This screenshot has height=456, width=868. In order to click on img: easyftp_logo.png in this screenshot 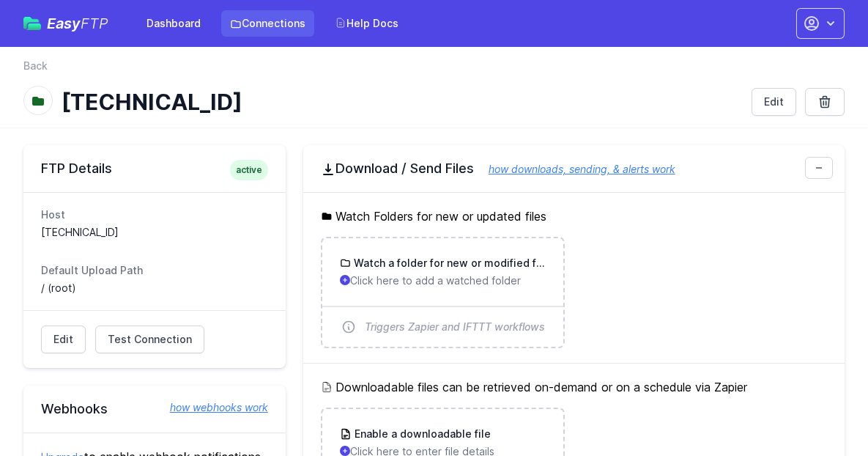, I will do `click(33, 24)`.